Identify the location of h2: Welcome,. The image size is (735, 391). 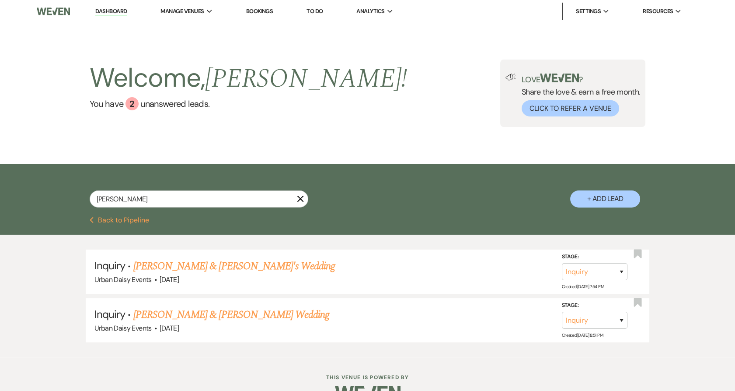
(248, 78).